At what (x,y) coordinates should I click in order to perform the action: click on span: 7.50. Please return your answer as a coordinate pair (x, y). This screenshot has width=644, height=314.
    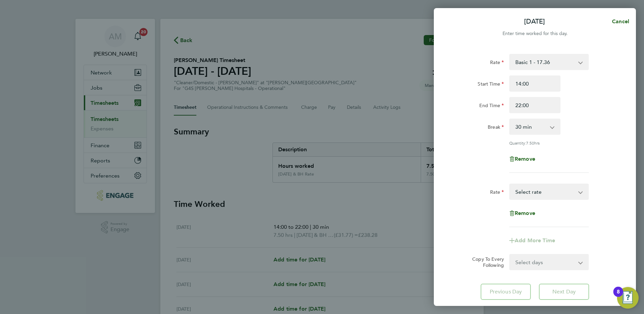
    Looking at the image, I should click on (530, 143).